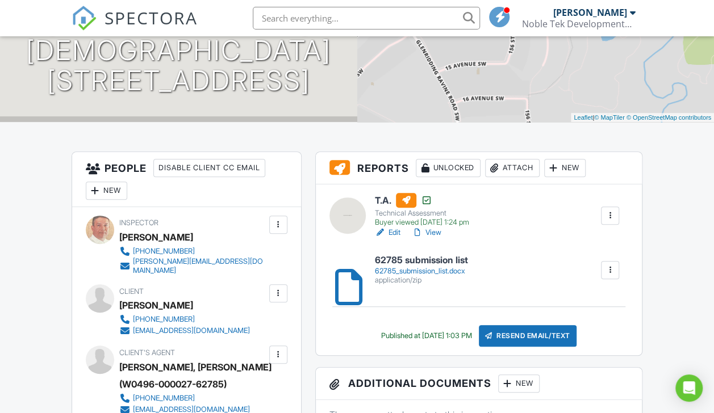 This screenshot has width=714, height=413. I want to click on a: Leaflet, so click(583, 118).